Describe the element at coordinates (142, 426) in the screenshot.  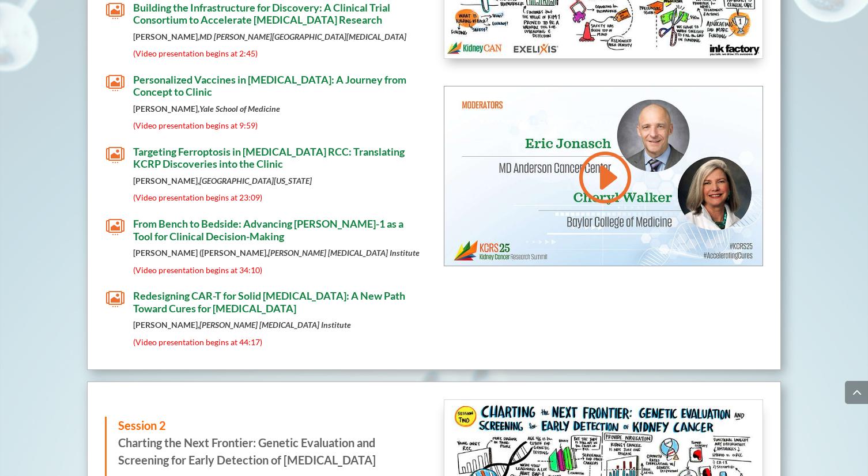
I see `span: Session 2` at that location.